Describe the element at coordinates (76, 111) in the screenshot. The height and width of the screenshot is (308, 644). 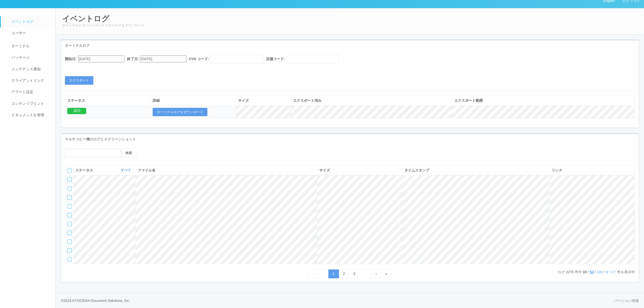
I see `div: 成功` at that location.